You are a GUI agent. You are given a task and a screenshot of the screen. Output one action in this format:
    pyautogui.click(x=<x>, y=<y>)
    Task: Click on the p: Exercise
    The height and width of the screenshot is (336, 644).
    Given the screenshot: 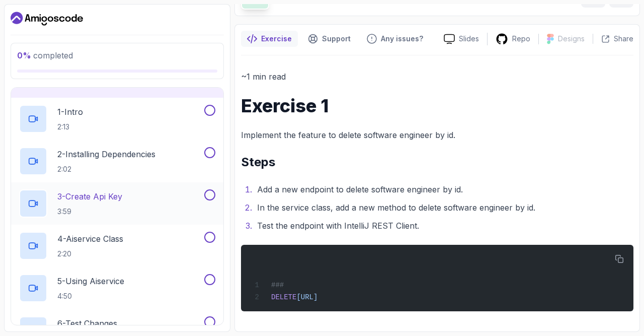 What is the action you would take?
    pyautogui.click(x=276, y=39)
    